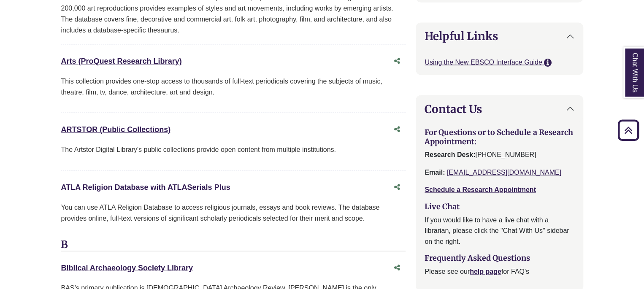 The image size is (644, 289). I want to click on p: The Artstor Digital Library's public collections provide open content from multiple institutions., so click(233, 149).